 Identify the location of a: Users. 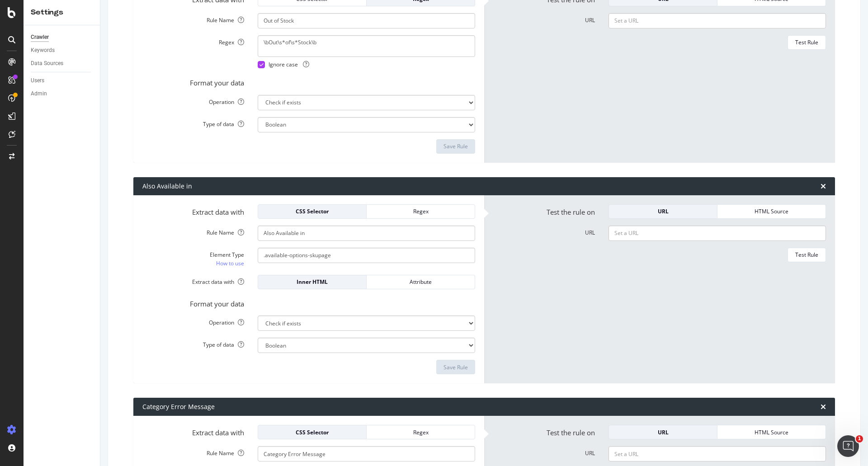
(62, 80).